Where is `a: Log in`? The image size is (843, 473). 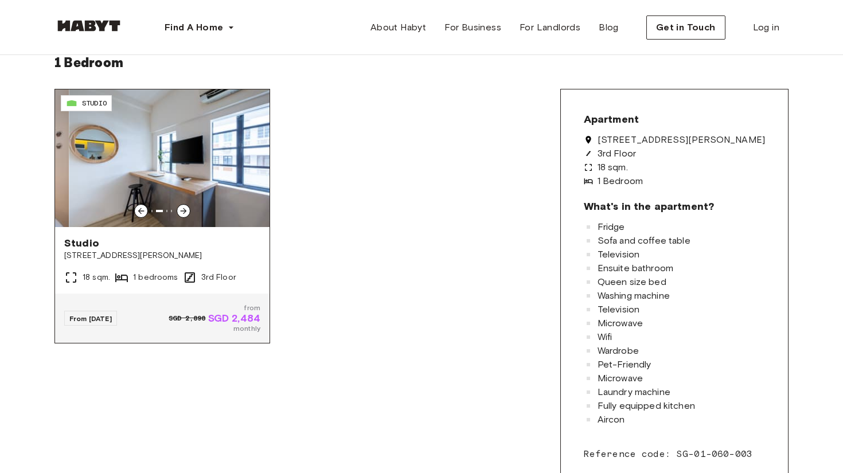 a: Log in is located at coordinates (766, 28).